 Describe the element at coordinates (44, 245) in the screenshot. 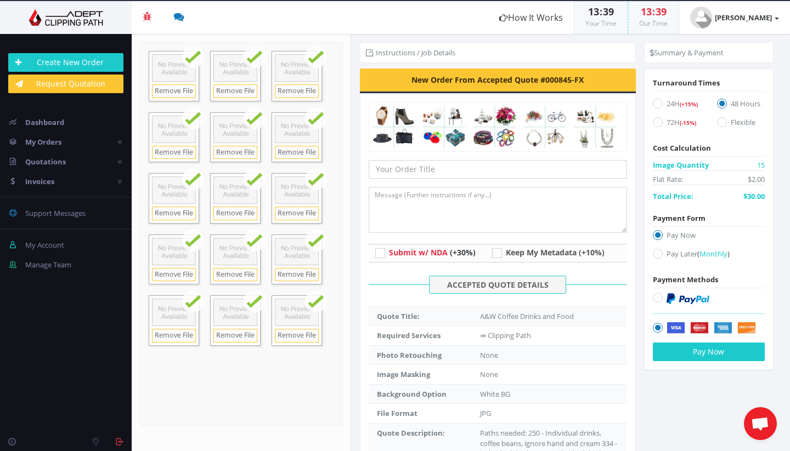

I see `span: My Account` at that location.